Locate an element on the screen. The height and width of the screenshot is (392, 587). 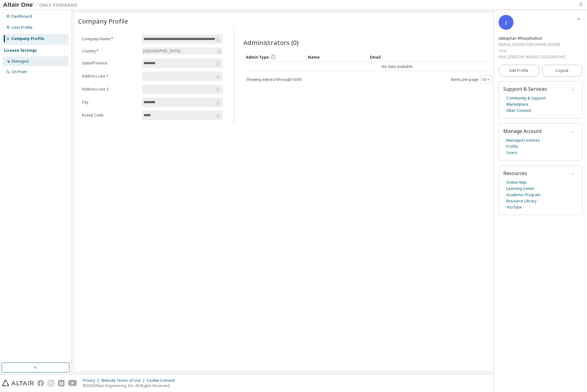
div: Email is located at coordinates (399, 57).